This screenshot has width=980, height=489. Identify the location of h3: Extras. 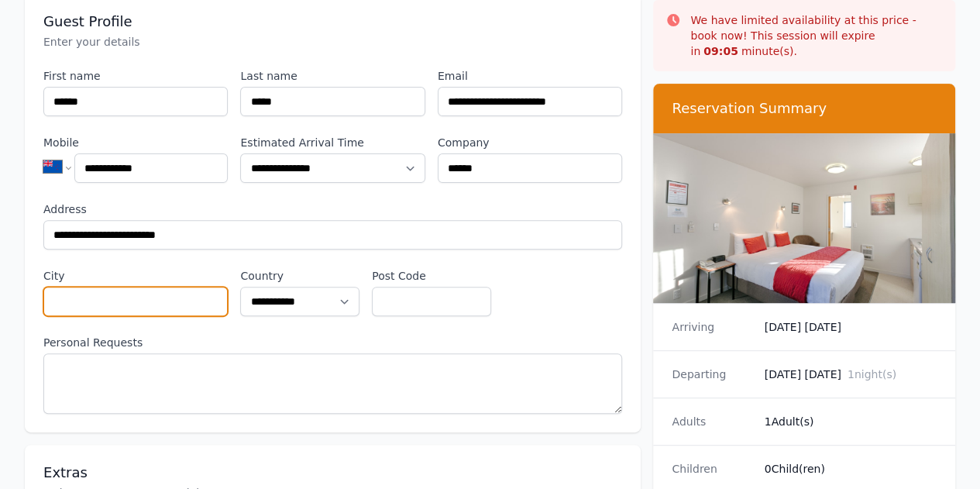
(332, 472).